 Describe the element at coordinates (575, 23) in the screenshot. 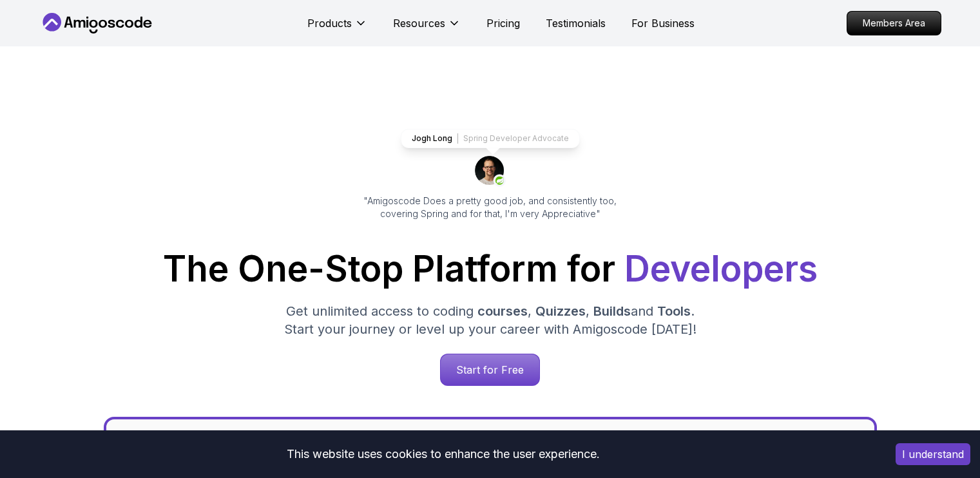

I see `p: Testimonials` at that location.